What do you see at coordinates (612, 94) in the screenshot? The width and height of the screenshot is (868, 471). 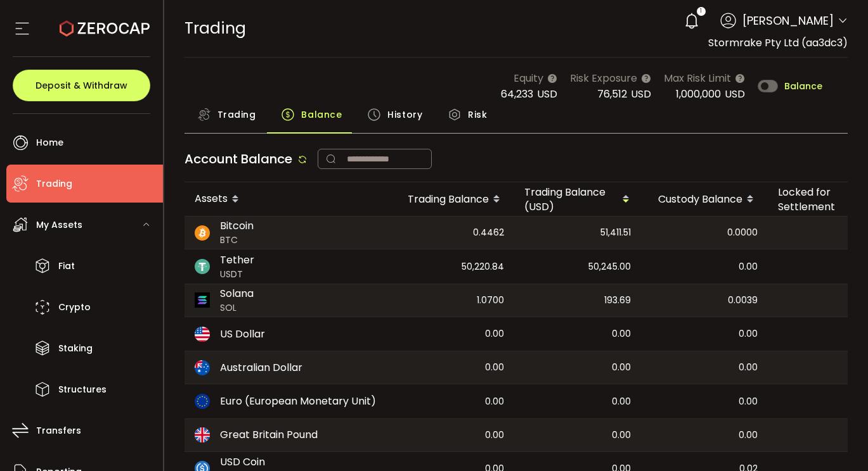 I see `span: 76,512` at bounding box center [612, 94].